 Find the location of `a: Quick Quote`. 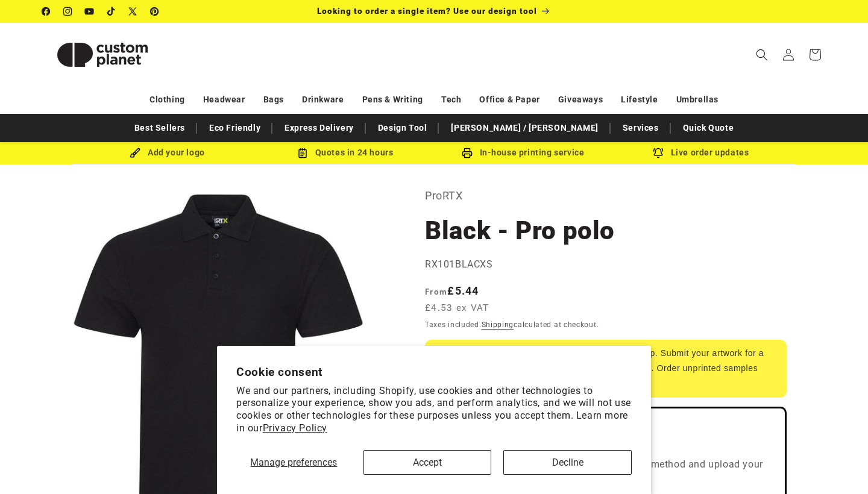

a: Quick Quote is located at coordinates (708, 128).